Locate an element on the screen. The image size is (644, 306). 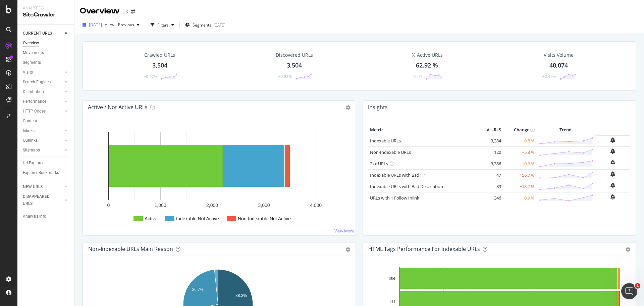
text: 38.3% is located at coordinates (241, 295).